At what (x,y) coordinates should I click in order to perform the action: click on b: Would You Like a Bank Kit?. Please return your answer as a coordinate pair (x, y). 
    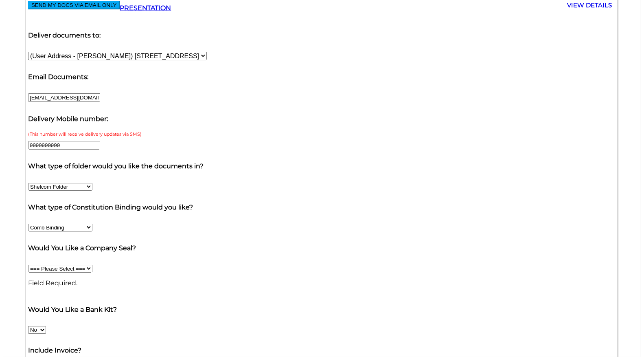
    Looking at the image, I should click on (73, 310).